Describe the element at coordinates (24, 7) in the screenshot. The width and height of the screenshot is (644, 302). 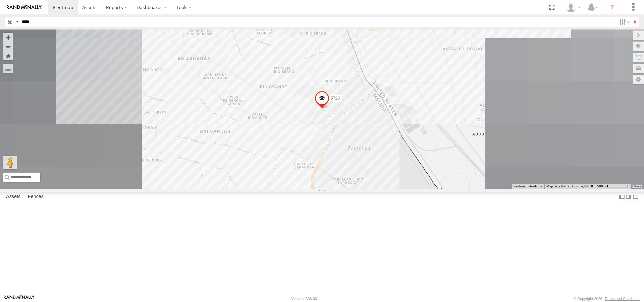
I see `img: rand-logo.svg` at that location.